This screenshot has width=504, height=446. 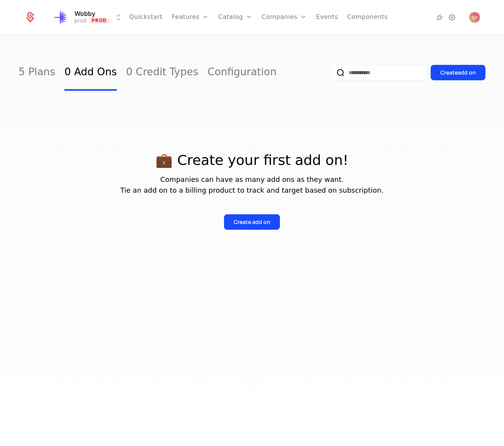 I want to click on button: Open user button, so click(x=475, y=17).